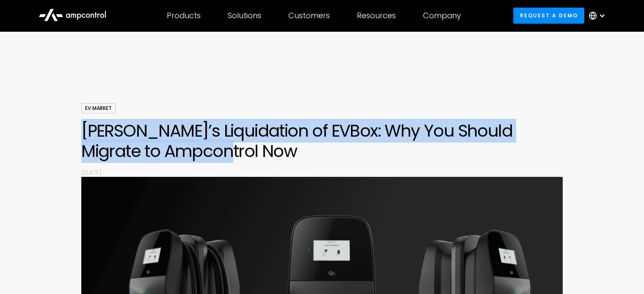  Describe the element at coordinates (442, 16) in the screenshot. I see `div: Company` at that location.